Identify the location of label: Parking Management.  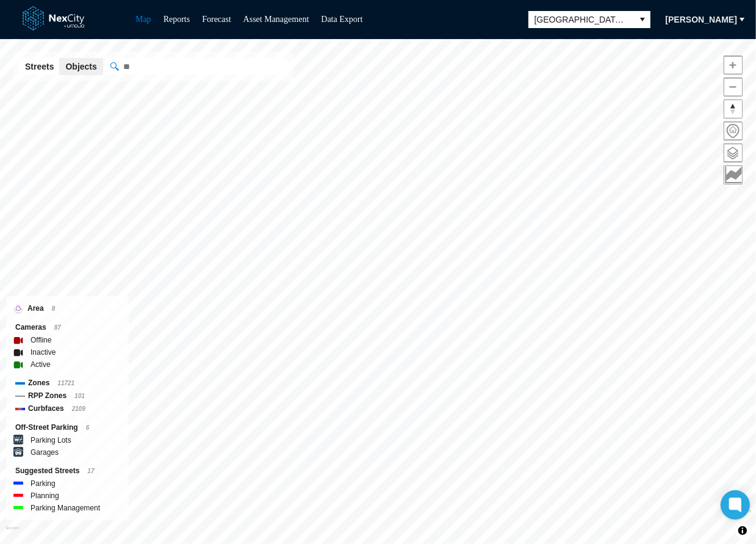
(65, 508).